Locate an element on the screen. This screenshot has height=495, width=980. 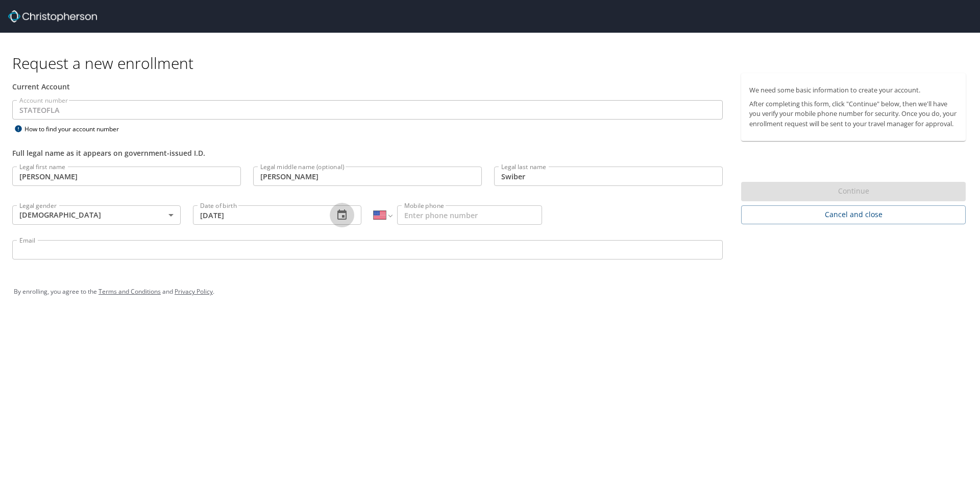
input: MM/DD/YYYY is located at coordinates (259, 215).